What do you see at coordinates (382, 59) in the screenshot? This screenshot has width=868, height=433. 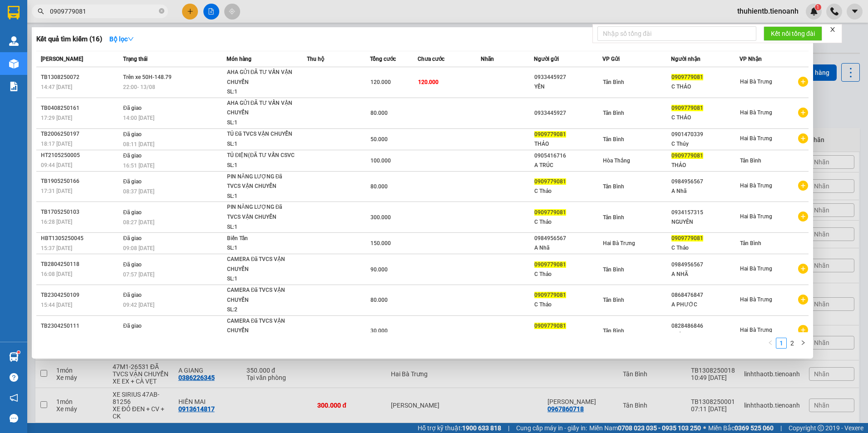 I see `span: Tổng cước` at bounding box center [382, 59].